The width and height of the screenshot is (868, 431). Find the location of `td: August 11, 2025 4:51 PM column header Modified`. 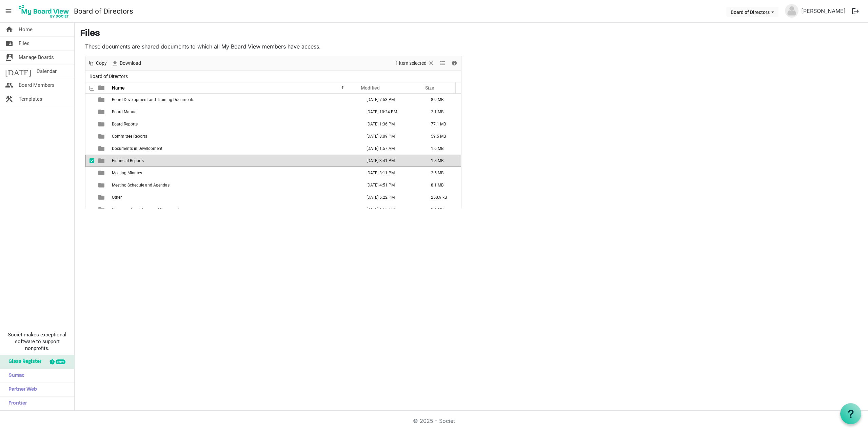

td: August 11, 2025 4:51 PM column header Modified is located at coordinates (392, 185).